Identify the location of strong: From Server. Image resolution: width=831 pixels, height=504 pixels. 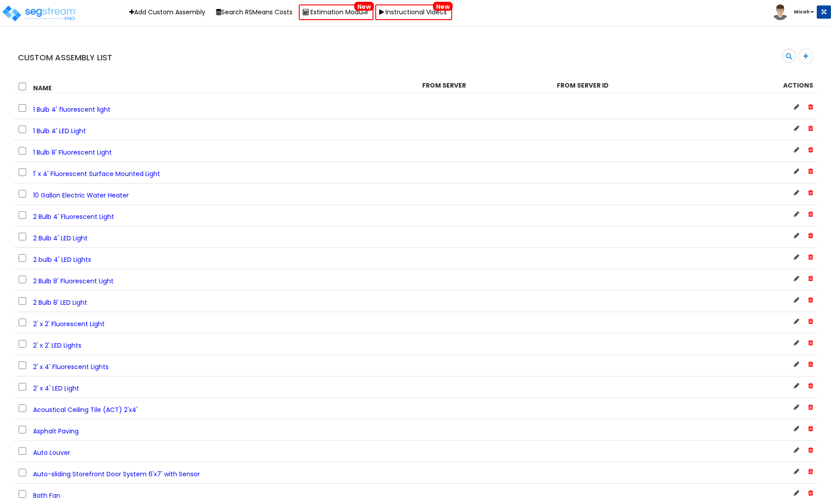
(444, 86).